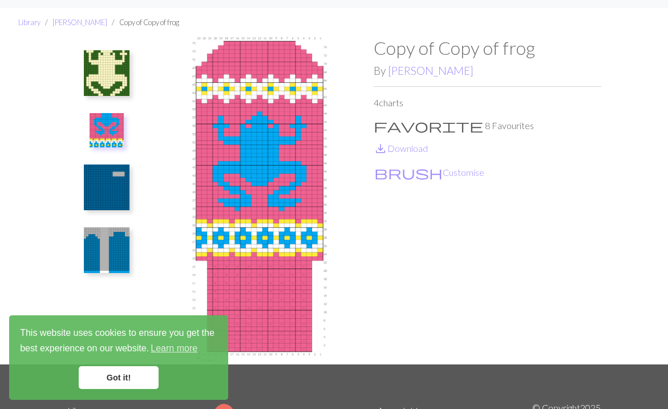 The image size is (668, 409). Describe the element at coordinates (429, 126) in the screenshot. I see `span: favorite` at that location.